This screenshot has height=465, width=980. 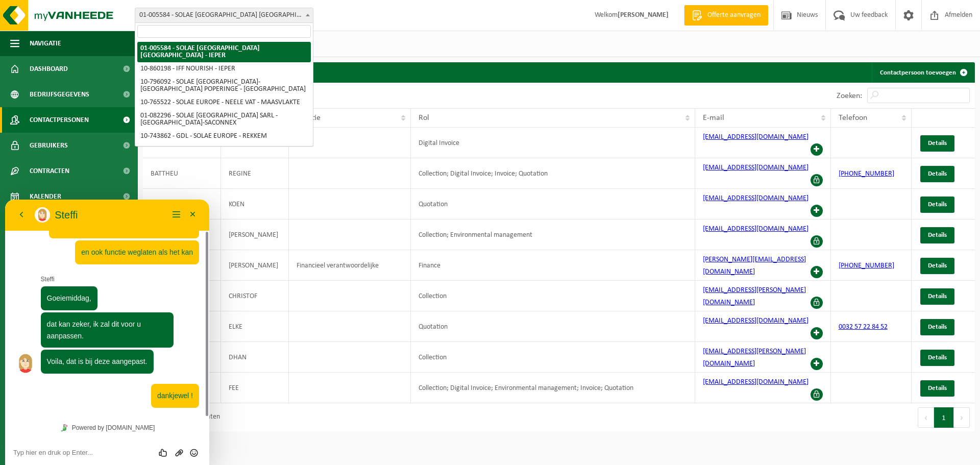 What do you see at coordinates (961, 418) in the screenshot?
I see `button: Next` at bounding box center [961, 418].